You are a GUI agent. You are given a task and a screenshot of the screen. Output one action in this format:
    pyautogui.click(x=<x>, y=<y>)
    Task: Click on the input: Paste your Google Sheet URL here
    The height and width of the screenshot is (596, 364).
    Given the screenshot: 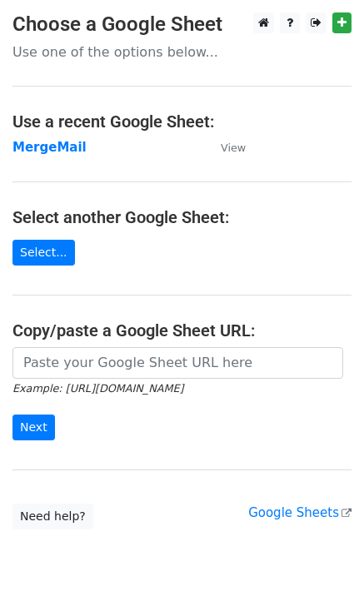 What is the action you would take?
    pyautogui.click(x=177, y=363)
    